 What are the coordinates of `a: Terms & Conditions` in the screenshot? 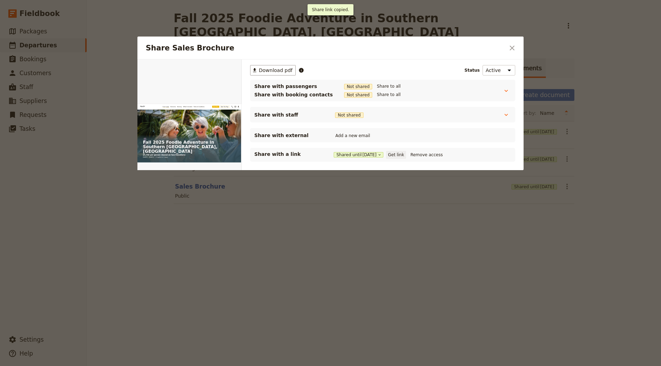 It's located at (265, 11).